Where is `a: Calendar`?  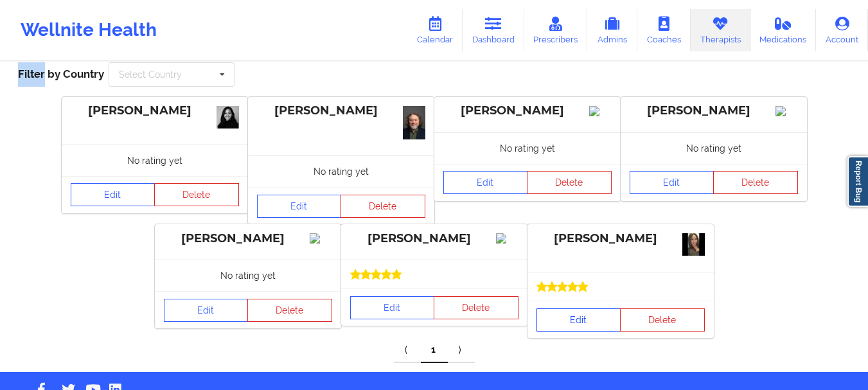
a: Calendar is located at coordinates (435, 30).